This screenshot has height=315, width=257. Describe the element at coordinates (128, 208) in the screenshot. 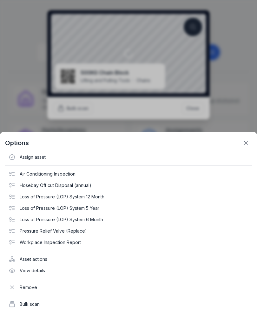

I see `div: Loss of Pressure (LOP) System 5 Year` at that location.